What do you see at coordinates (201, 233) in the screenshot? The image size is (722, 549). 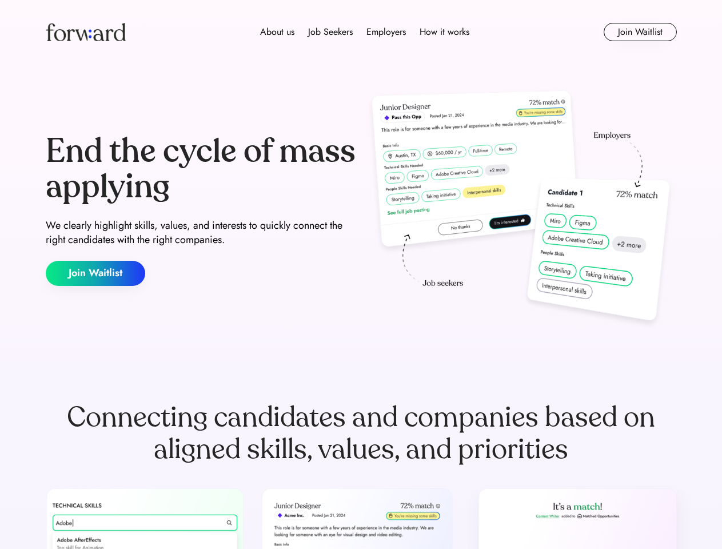 I see `div: We clearly highlight skills, values, and interests to quickly connect the right candidates with t...` at bounding box center [201, 233].